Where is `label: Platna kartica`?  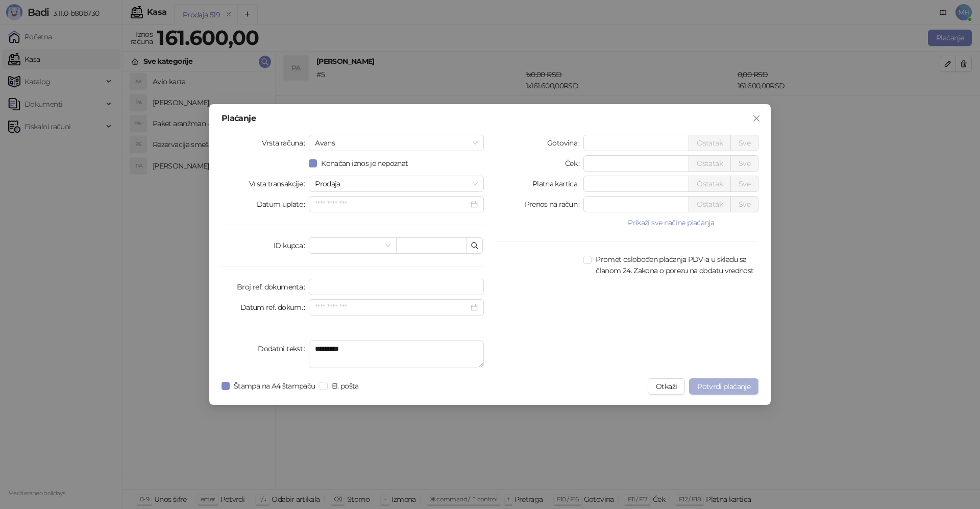 label: Platna kartica is located at coordinates (558, 184).